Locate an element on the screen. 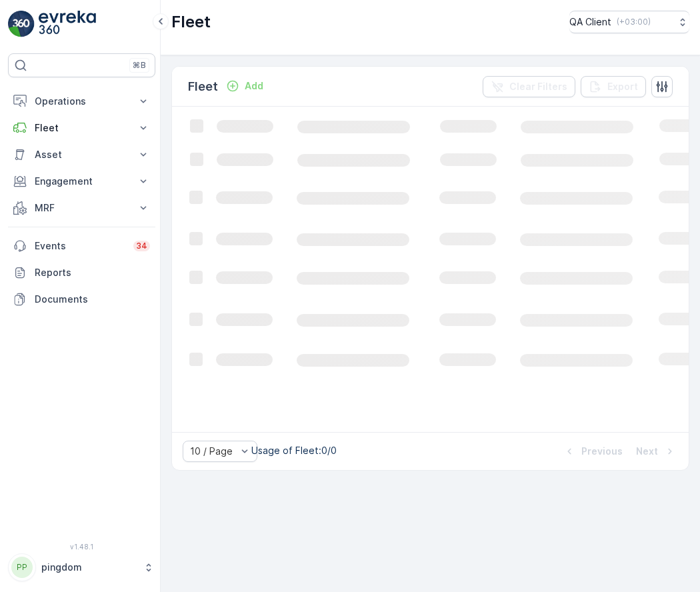 The width and height of the screenshot is (700, 592). p: pingdom is located at coordinates (88, 567).